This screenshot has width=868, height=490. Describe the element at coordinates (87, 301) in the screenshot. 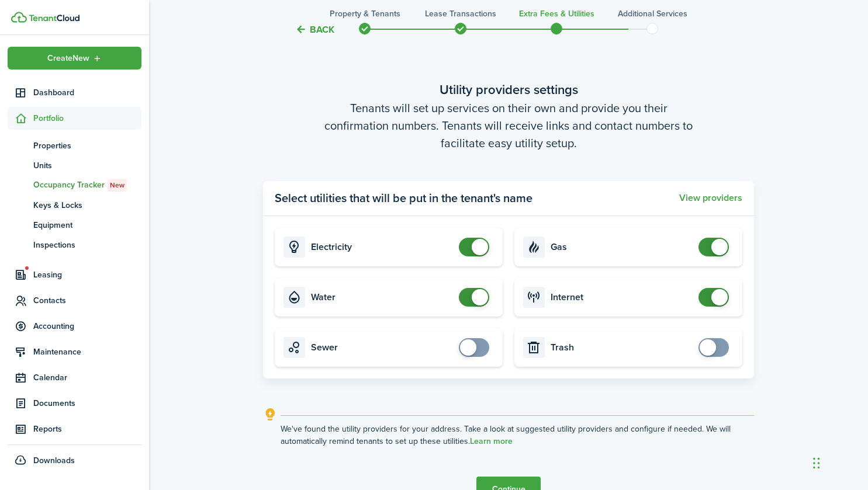

I see `span: Contacts` at that location.